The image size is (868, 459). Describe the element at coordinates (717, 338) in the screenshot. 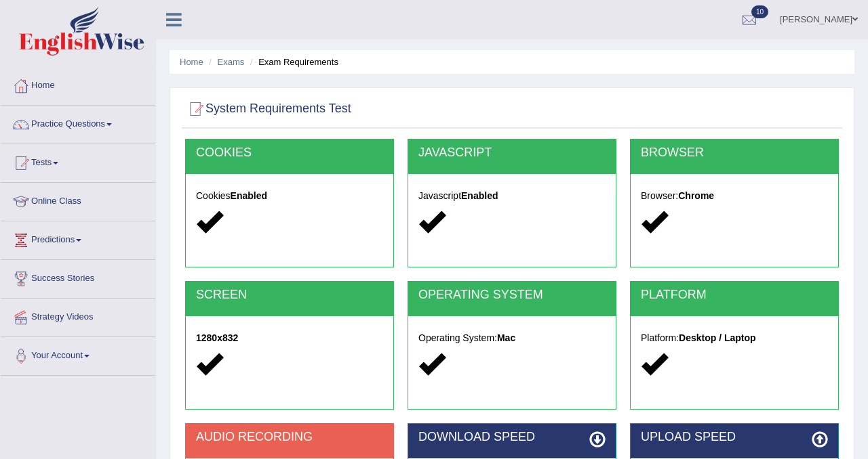

I see `strong: Desktop / Laptop` at that location.